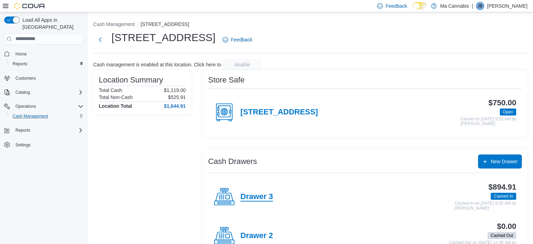 The height and width of the screenshot is (244, 533). Describe the element at coordinates (23, 145) in the screenshot. I see `a: Settings` at that location.